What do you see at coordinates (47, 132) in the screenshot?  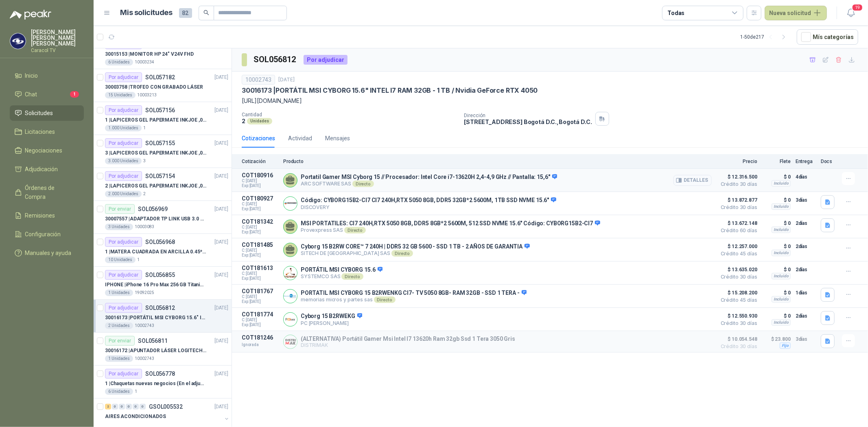 I see `a: Licitaciones` at bounding box center [47, 132].